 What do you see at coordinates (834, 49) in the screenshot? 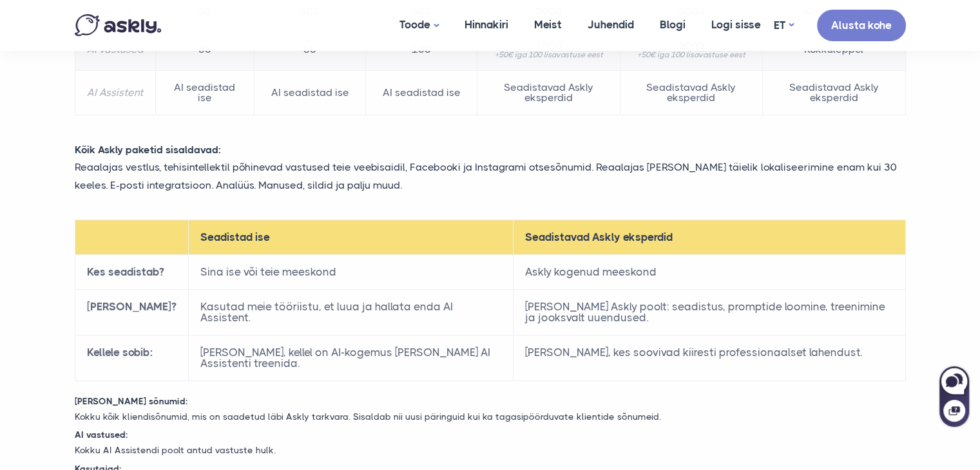
I see `span: Kokkuleppel` at bounding box center [834, 49].